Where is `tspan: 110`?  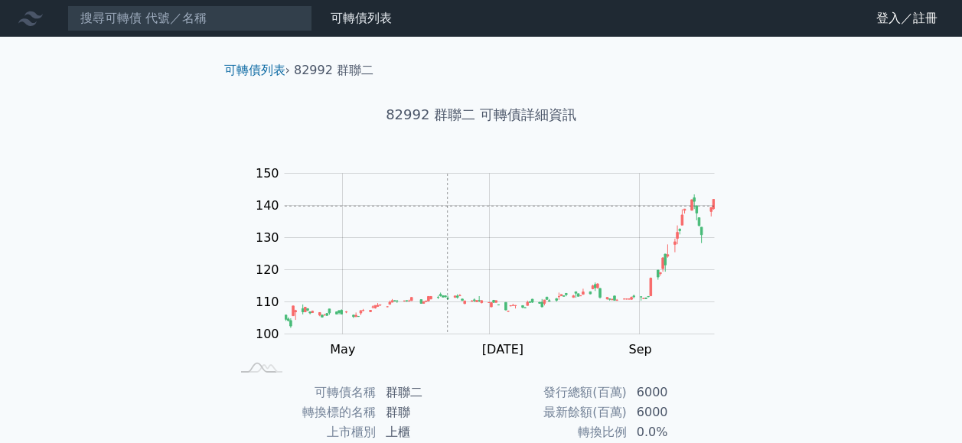 tspan: 110 is located at coordinates (267, 301).